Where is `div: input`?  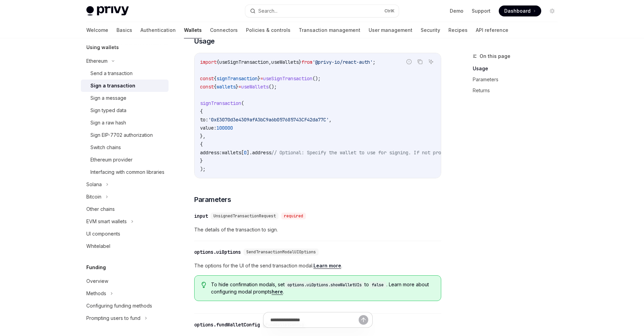 div: input is located at coordinates (201, 216).